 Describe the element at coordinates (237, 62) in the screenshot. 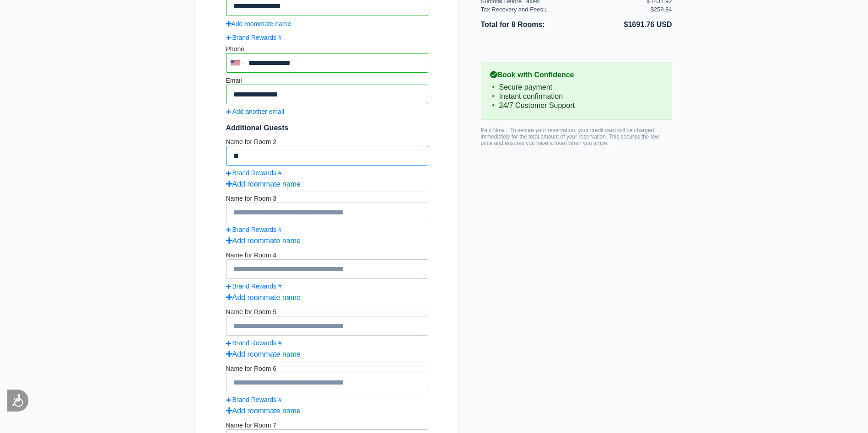

I see `div: United States: +1` at that location.